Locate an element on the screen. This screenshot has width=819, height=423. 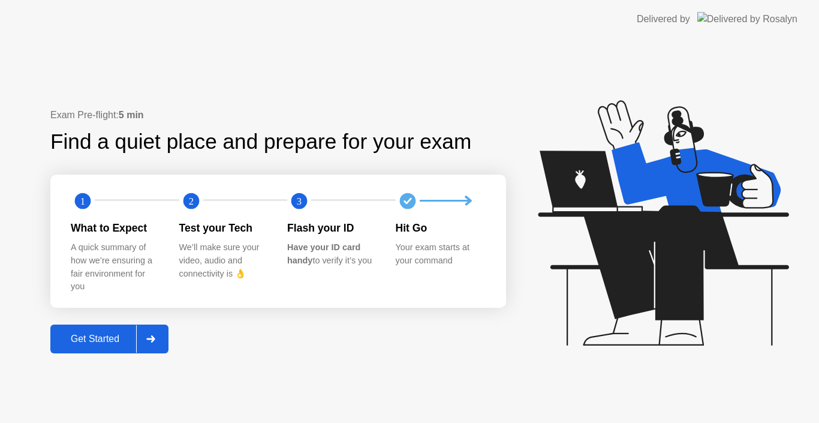
div: Your exam starts at your command is located at coordinates (440, 254).